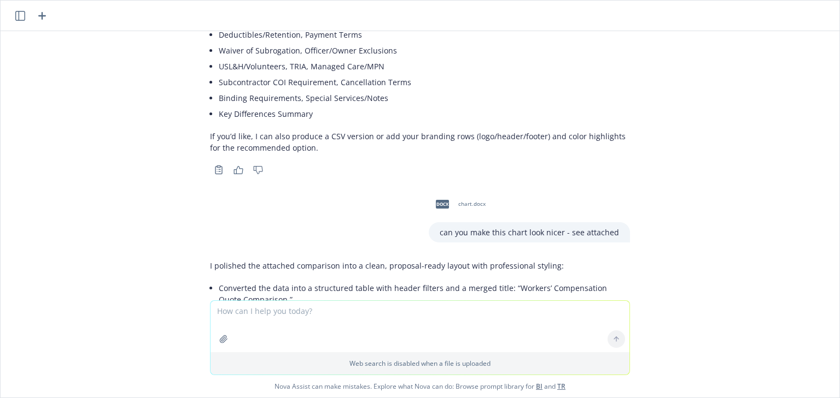 The height and width of the screenshot is (398, 840). What do you see at coordinates (529, 232) in the screenshot?
I see `p: can you make this chart look nicer - see attached` at bounding box center [529, 232].